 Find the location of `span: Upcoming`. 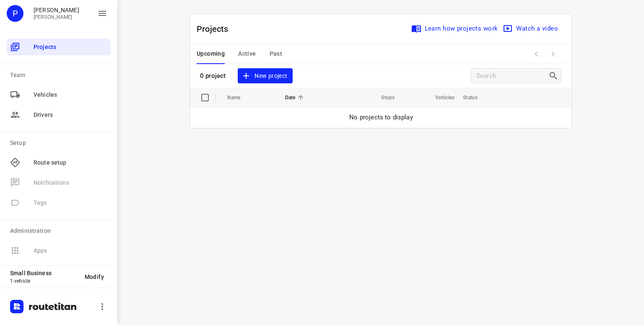

span: Upcoming is located at coordinates (210, 54).